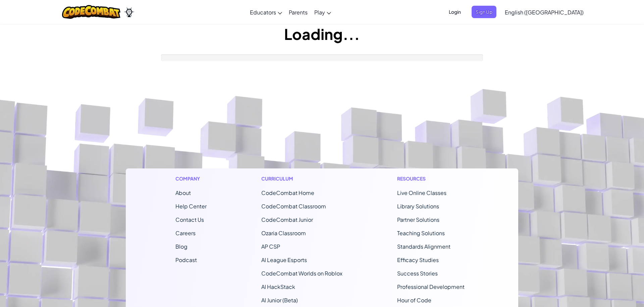  Describe the element at coordinates (418, 273) in the screenshot. I see `a: Success Stories` at that location.